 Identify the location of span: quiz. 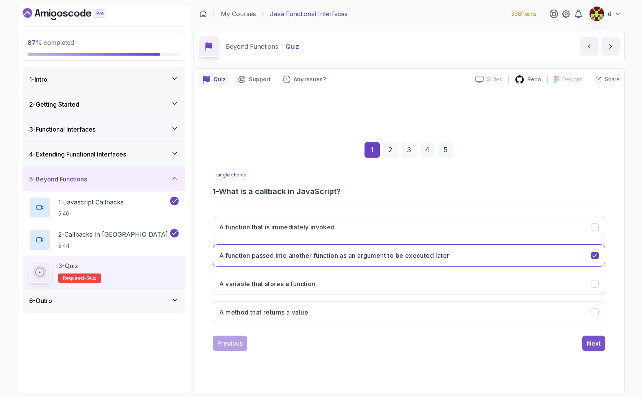
(91, 278).